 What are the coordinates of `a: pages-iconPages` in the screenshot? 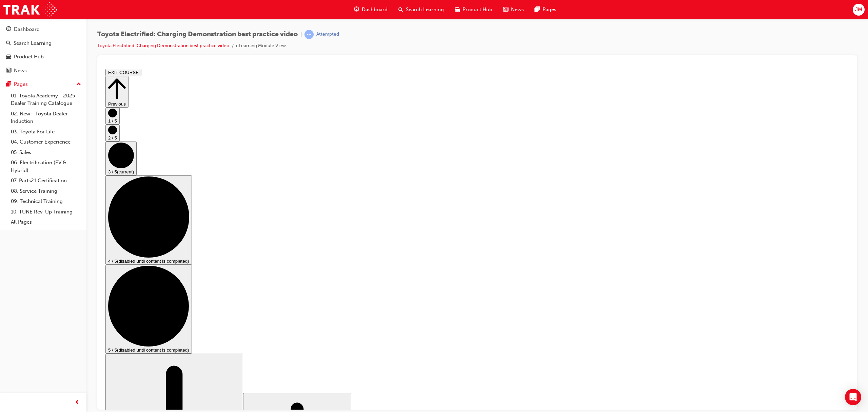 It's located at (546, 9).